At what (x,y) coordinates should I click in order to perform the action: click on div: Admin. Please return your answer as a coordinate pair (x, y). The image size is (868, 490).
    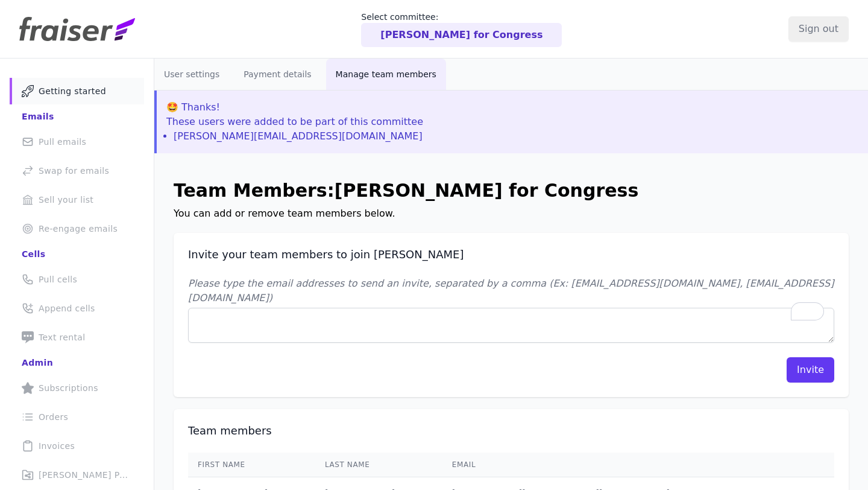
    Looking at the image, I should click on (38, 363).